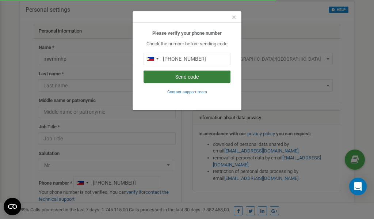  Describe the element at coordinates (187, 92) in the screenshot. I see `small: Contact support team` at that location.